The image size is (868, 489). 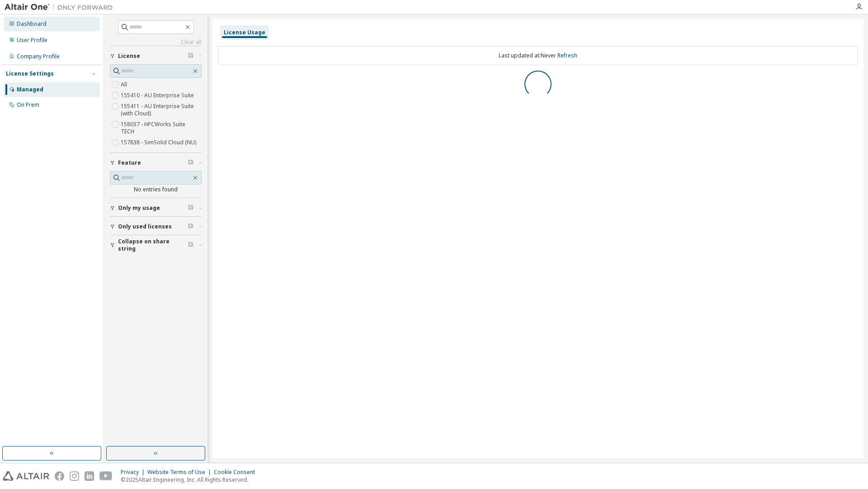 I want to click on img: instagram.svg, so click(x=74, y=476).